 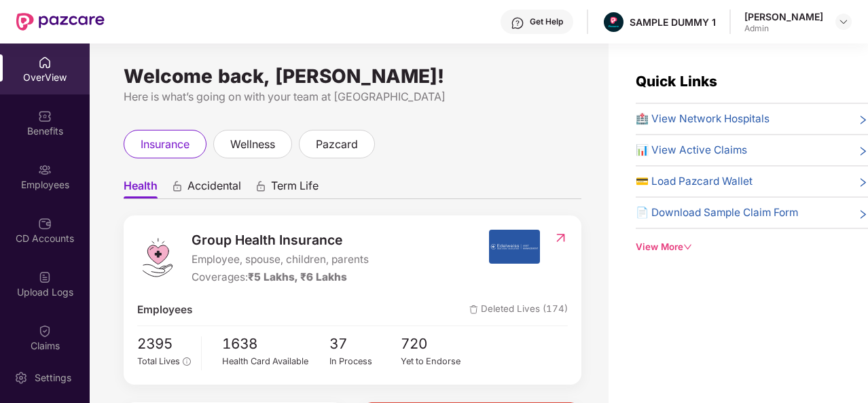 What do you see at coordinates (560, 238) in the screenshot?
I see `img: RedirectIcon` at bounding box center [560, 238].